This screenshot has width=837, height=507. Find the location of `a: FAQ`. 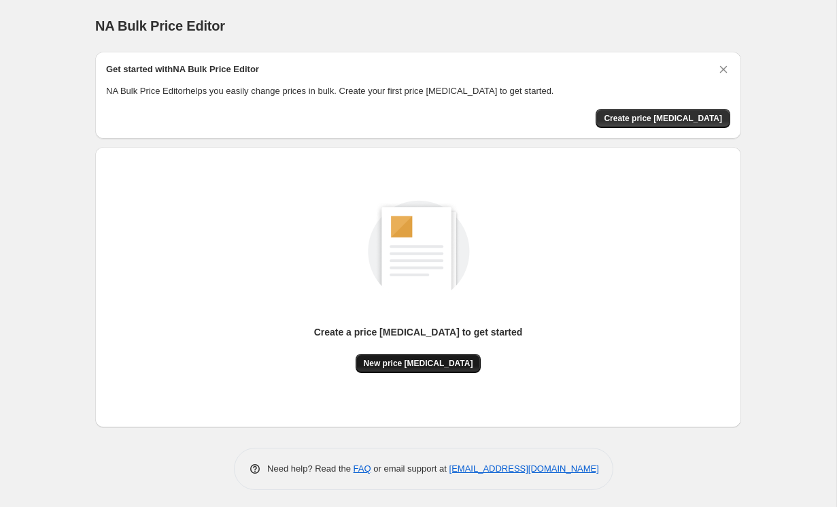

a: FAQ is located at coordinates (363, 468).